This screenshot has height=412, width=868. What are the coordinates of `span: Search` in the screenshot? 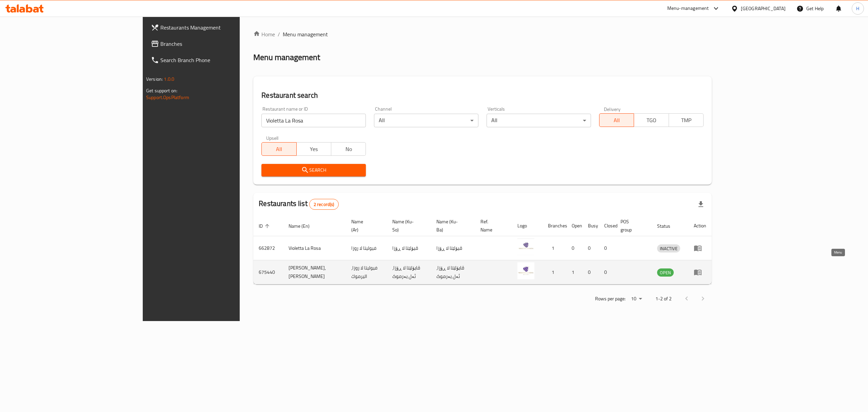 It's located at (314, 170).